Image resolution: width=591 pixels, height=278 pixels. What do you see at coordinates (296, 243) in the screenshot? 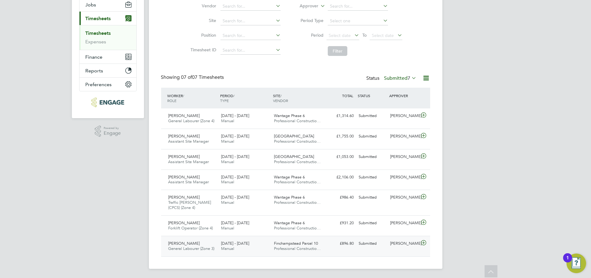
I see `span: Finchampstead Parcel 10` at bounding box center [296, 243].